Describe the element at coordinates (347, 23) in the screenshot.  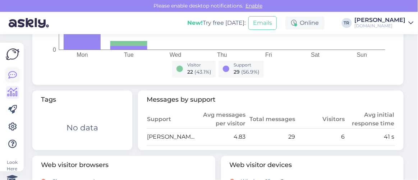
I see `div: TR` at that location.